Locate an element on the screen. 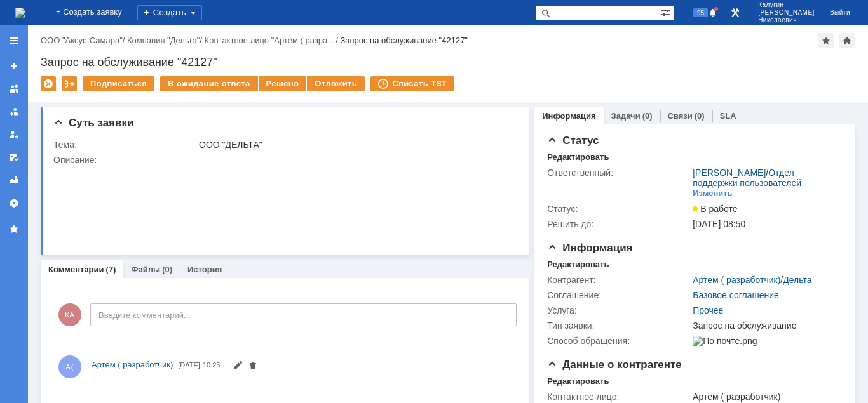 This screenshot has width=868, height=403. div: Контрагент: is located at coordinates (619, 280).